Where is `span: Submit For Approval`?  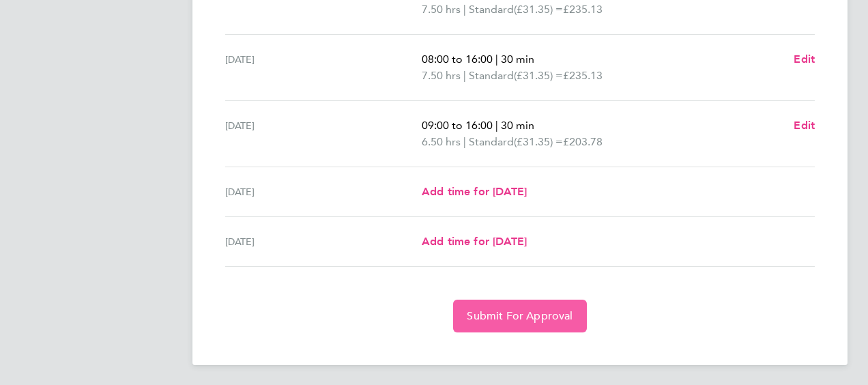 span: Submit For Approval is located at coordinates (519, 316).